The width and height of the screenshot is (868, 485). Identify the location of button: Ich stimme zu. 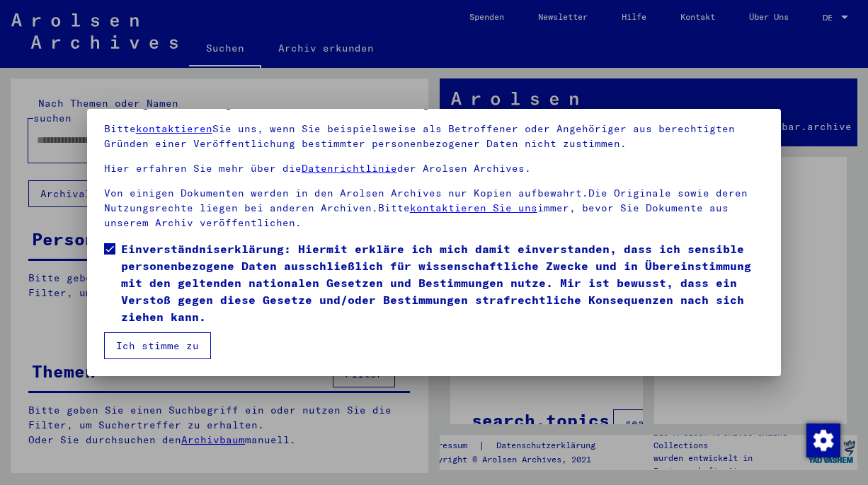
(157, 346).